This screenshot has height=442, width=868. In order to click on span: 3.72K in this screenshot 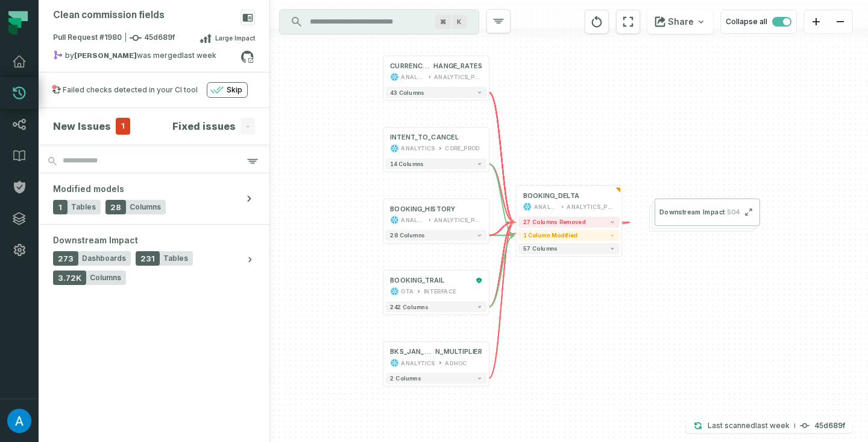, I will do `click(70, 278)`.